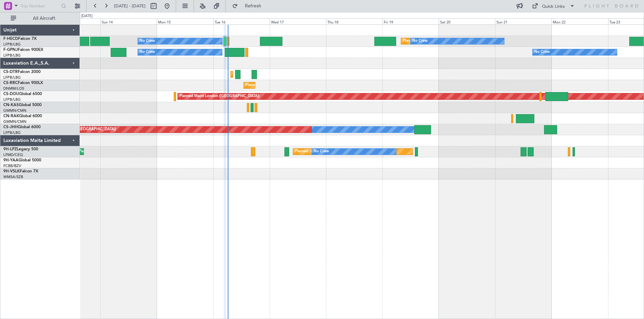 Image resolution: width=644 pixels, height=319 pixels. Describe the element at coordinates (13, 155) in the screenshot. I see `a: LFMD/CEQ` at that location.